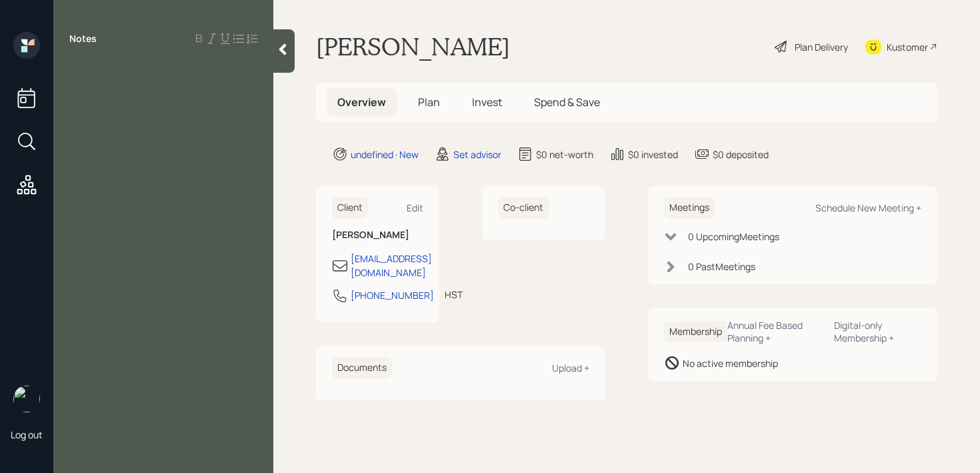 The image size is (980, 473). I want to click on span: Plan, so click(429, 102).